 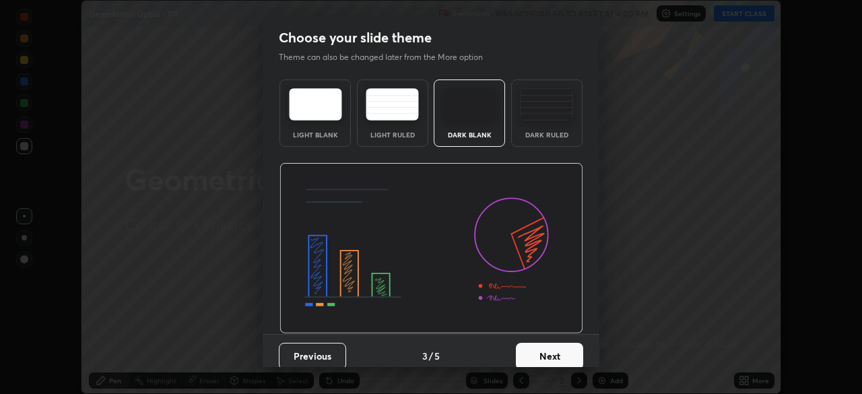 What do you see at coordinates (355, 38) in the screenshot?
I see `h2: Choose your slide theme` at bounding box center [355, 38].